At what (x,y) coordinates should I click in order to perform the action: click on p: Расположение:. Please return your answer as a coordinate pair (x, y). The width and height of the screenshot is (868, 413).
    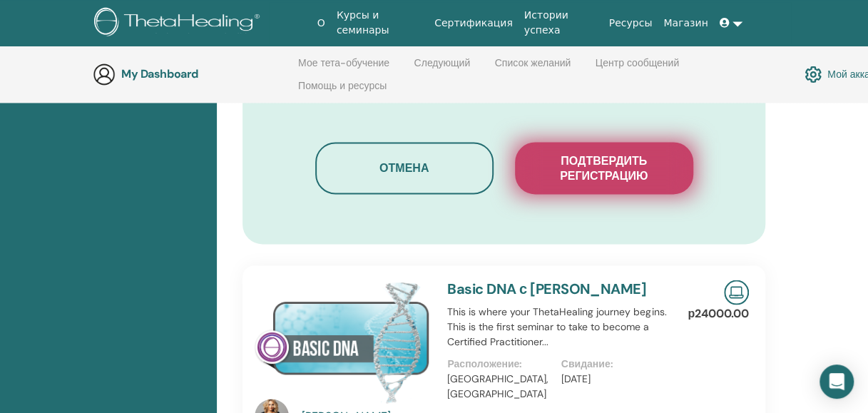
    Looking at the image, I should click on (499, 363).